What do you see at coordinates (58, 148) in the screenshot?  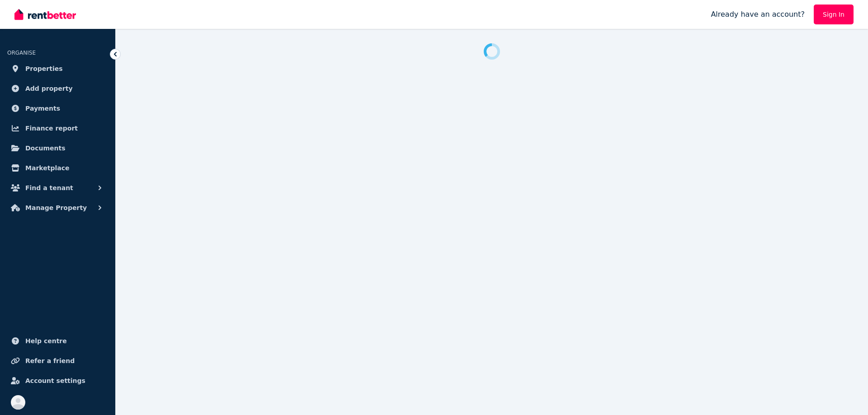 I see `a: Documents` at bounding box center [58, 148].